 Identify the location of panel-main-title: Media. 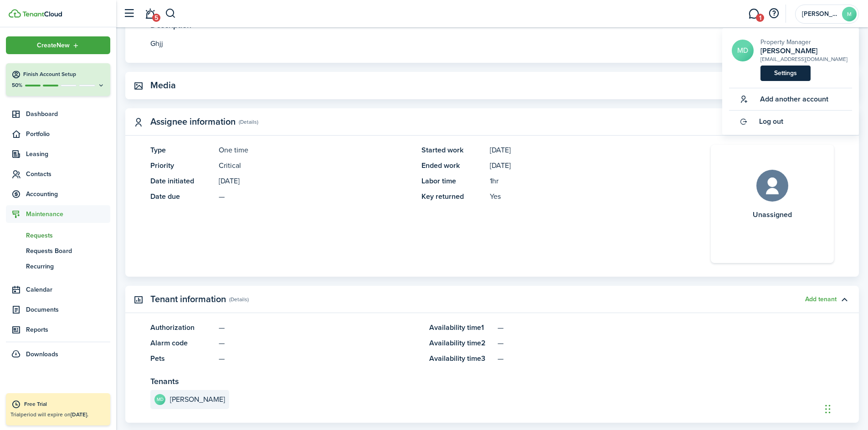
(163, 85).